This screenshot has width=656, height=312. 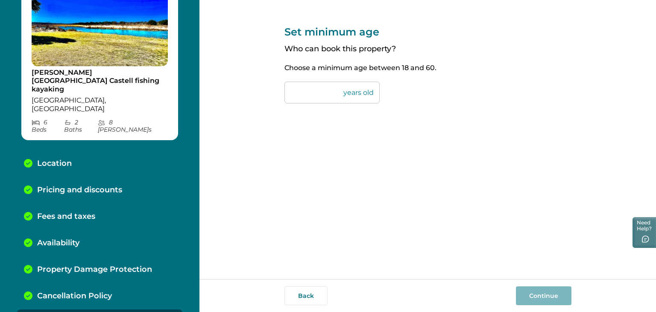 What do you see at coordinates (428, 32) in the screenshot?
I see `p: Set minimum age` at bounding box center [428, 32].